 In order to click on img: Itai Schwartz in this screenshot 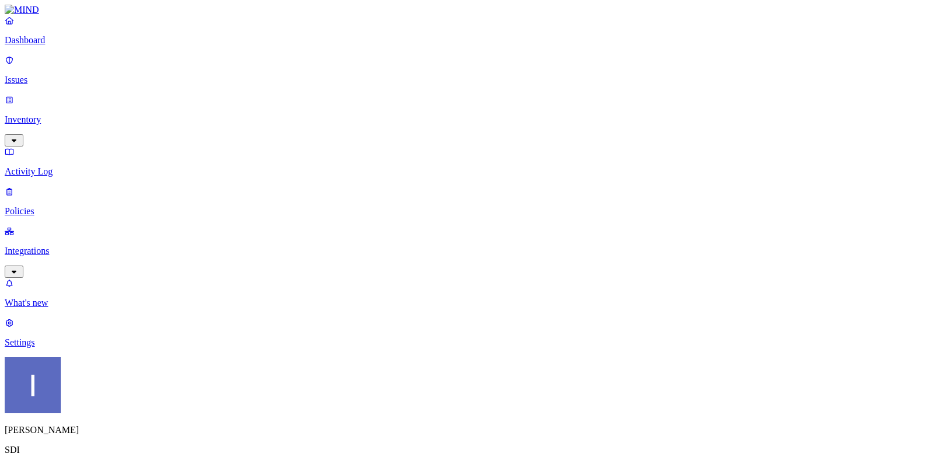, I will do `click(33, 385)`.